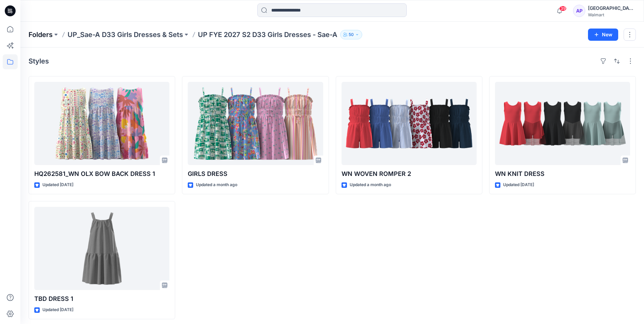 Image resolution: width=644 pixels, height=324 pixels. I want to click on p: UP FYE 2027 S2 D33 Girls Dresses - Sae-A, so click(268, 35).